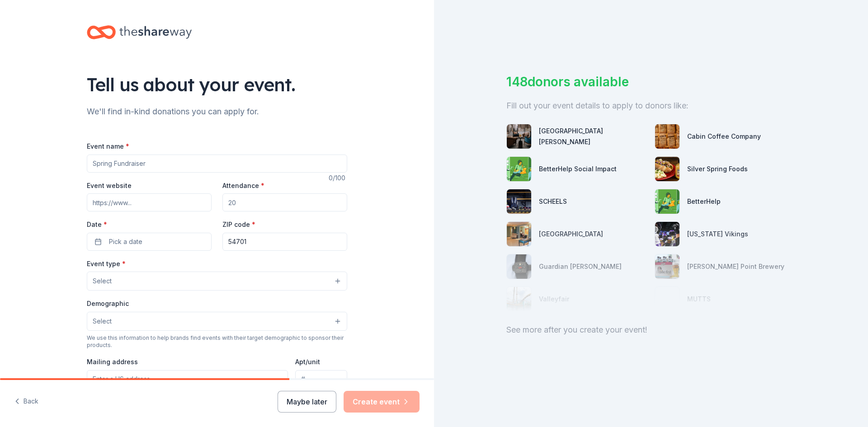 The width and height of the screenshot is (868, 427). Describe the element at coordinates (307, 402) in the screenshot. I see `button: Maybe later` at that location.